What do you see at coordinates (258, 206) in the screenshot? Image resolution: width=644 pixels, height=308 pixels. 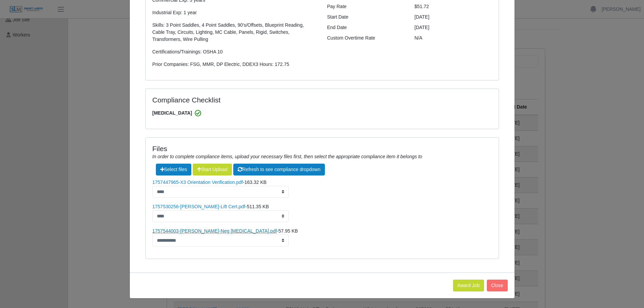 I see `span: 511.35 KB` at bounding box center [258, 206].